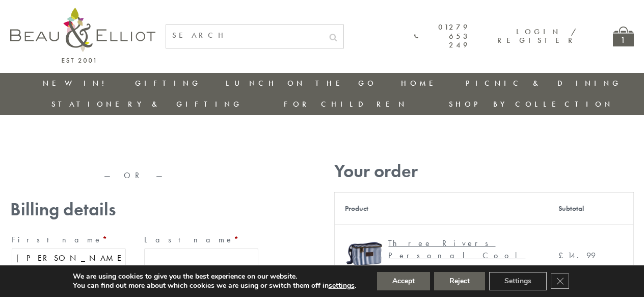  What do you see at coordinates (364, 254) in the screenshot?
I see `img: Three Rivers Personal Cool Bag 4L` at bounding box center [364, 254].